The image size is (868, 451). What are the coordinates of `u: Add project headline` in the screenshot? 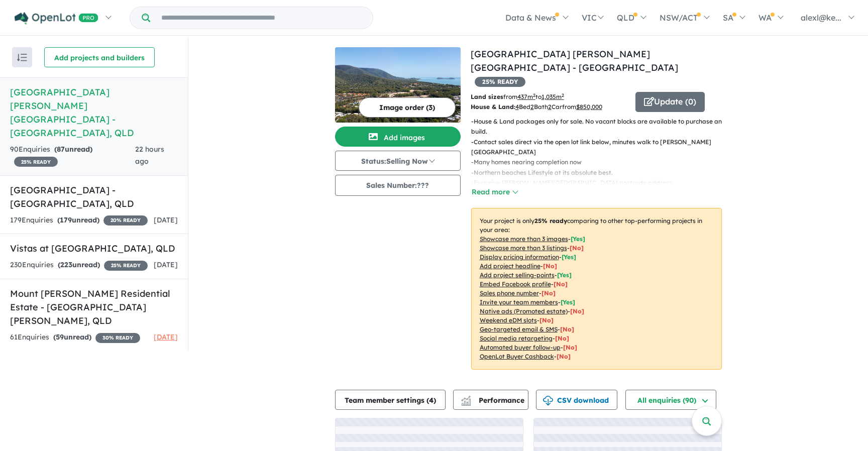 It's located at (510, 266).